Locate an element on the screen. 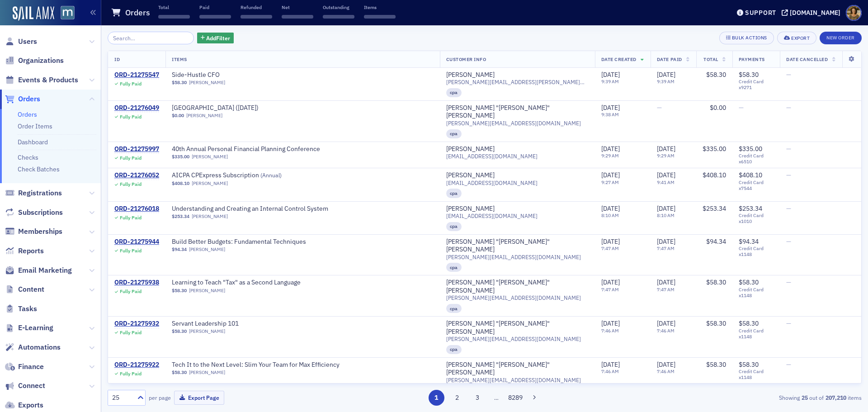 The height and width of the screenshot is (412, 868). button: Bulk Actions is located at coordinates (746, 38).